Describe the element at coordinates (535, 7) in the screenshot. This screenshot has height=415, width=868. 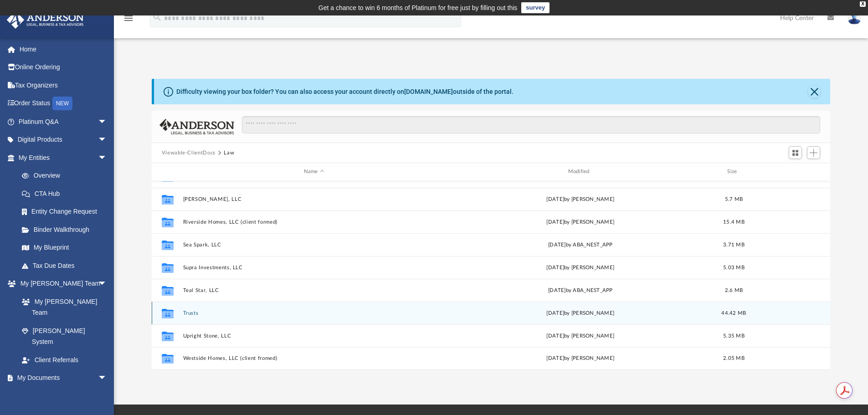
I see `a: survey` at that location.